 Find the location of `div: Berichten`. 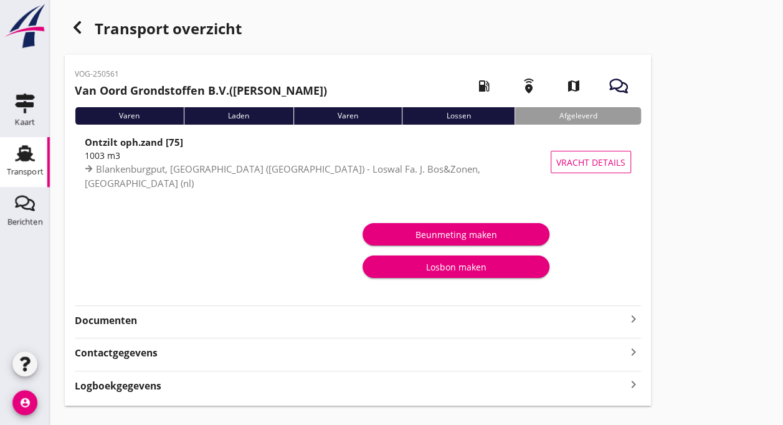

div: Berichten is located at coordinates (25, 221).